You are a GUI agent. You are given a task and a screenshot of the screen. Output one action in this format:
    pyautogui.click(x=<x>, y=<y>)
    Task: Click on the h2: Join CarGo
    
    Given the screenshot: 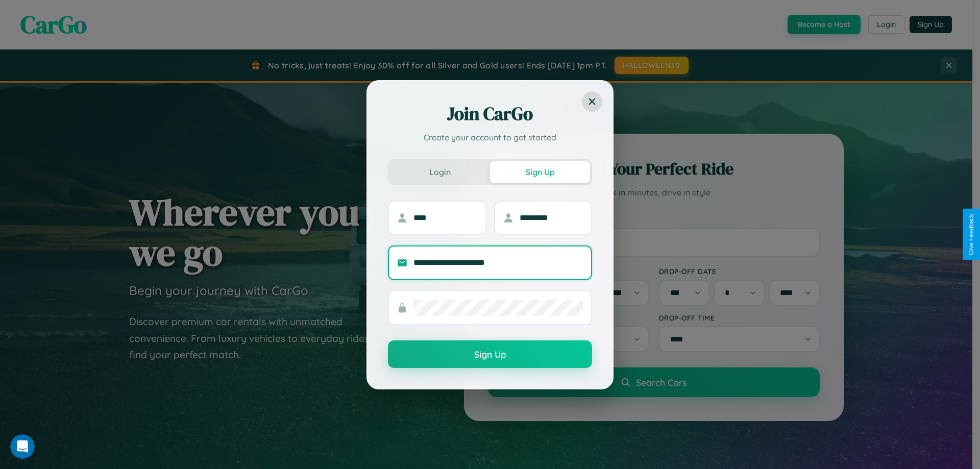 What is the action you would take?
    pyautogui.click(x=490, y=114)
    